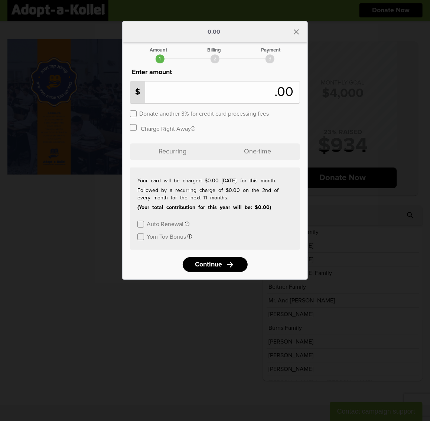 This screenshot has width=430, height=421. I want to click on div: Billing, so click(214, 50).